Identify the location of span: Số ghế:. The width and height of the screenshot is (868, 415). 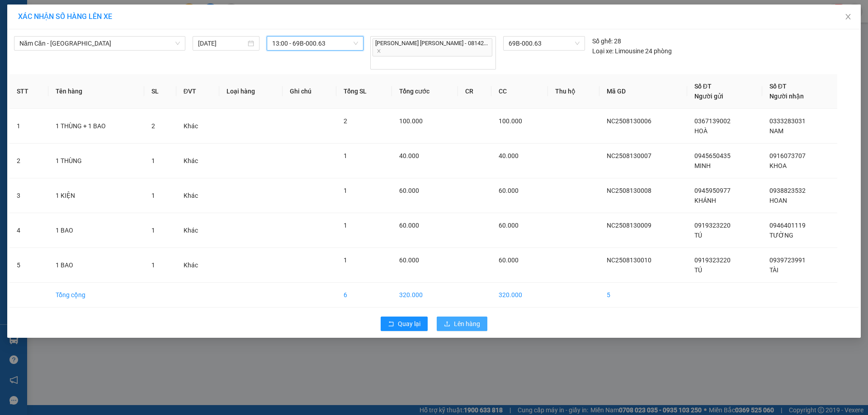
(602, 41).